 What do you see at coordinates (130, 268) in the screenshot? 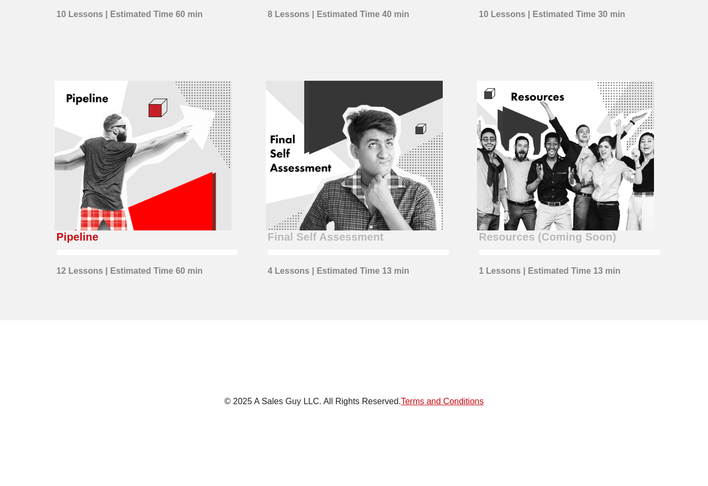
I see `div: 12 Lessons | Estimated Time 60 min` at bounding box center [130, 268].